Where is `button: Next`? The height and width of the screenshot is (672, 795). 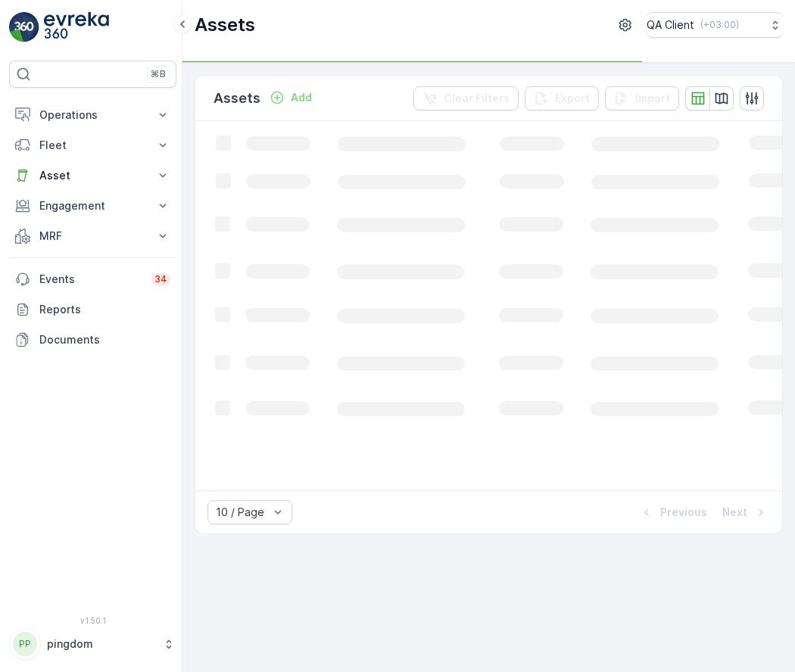
button: Next is located at coordinates (745, 512).